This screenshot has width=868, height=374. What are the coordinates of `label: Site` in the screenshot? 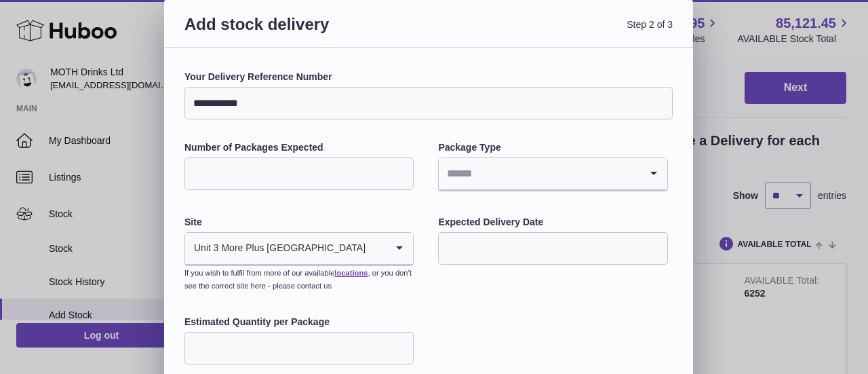 It's located at (299, 222).